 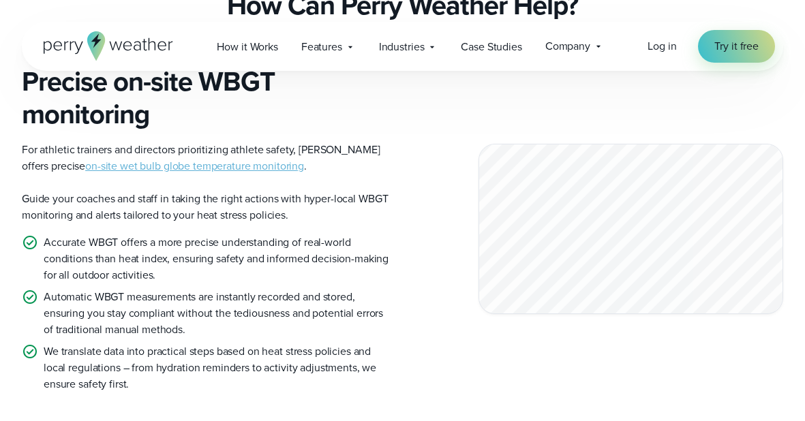 What do you see at coordinates (217, 314) in the screenshot?
I see `p: Automatic WBGT measurements are instantly recorded and stored, ensuring you stay compliant withou...` at bounding box center [217, 314].